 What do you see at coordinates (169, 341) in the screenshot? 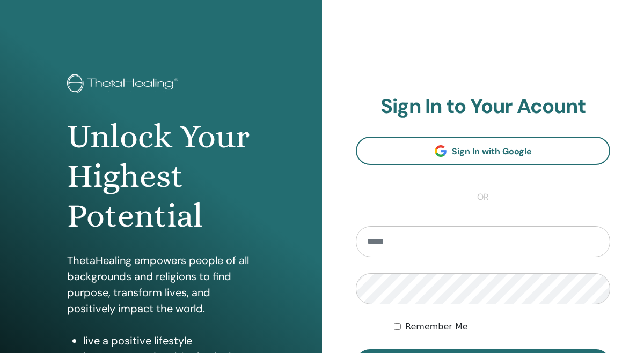
I see `li: live a positive lifestyle` at bounding box center [169, 341].